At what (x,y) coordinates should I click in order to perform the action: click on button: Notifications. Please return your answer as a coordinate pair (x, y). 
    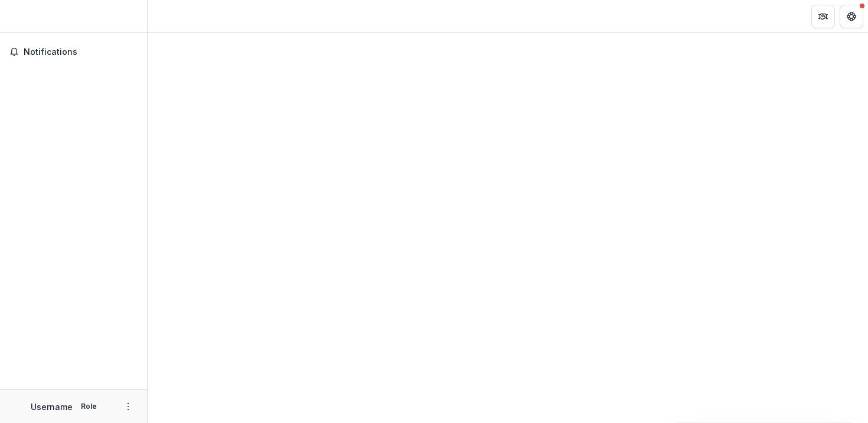
    Looking at the image, I should click on (73, 52).